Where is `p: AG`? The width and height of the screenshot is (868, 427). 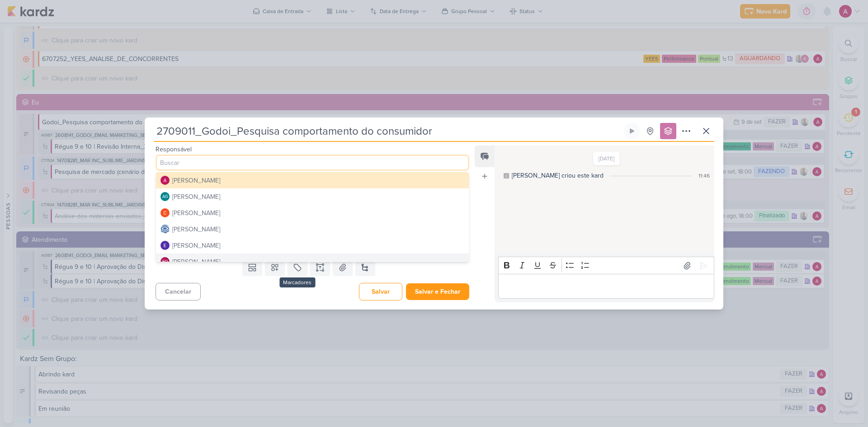
p: AG is located at coordinates (165, 197).